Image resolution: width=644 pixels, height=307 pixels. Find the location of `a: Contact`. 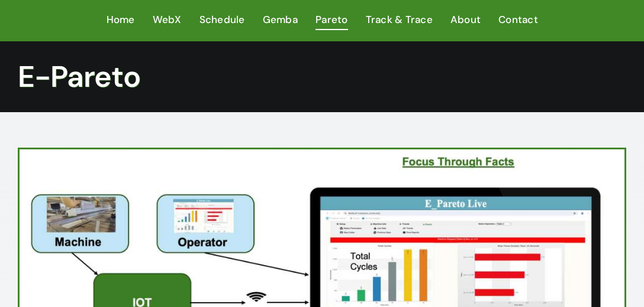

a: Contact is located at coordinates (518, 20).